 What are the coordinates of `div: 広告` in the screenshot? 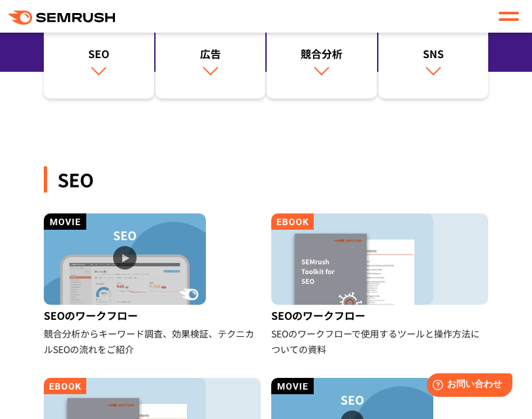 It's located at (210, 54).